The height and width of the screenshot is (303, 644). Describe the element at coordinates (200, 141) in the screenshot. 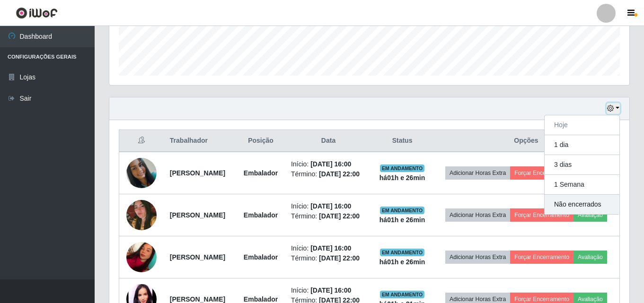

I see `th: Trabalhador` at that location.